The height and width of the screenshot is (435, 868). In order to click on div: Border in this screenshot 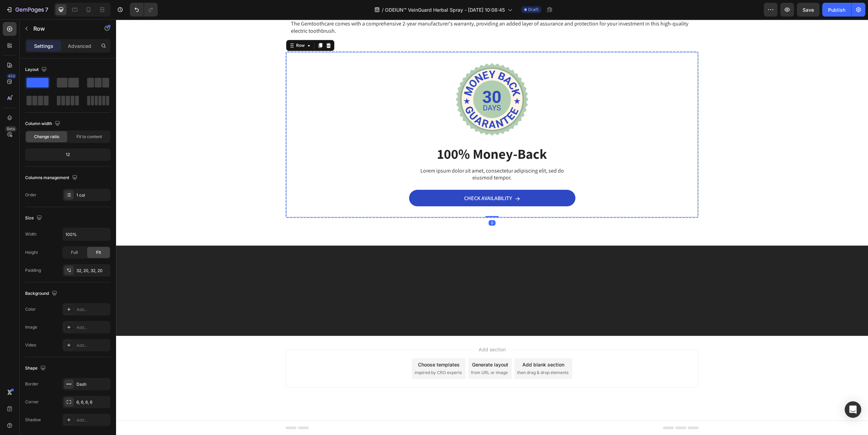, I will do `click(31, 384)`.